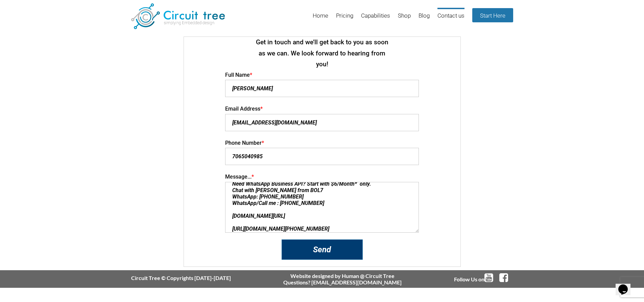  Describe the element at coordinates (424, 19) in the screenshot. I see `a: Blog` at that location.